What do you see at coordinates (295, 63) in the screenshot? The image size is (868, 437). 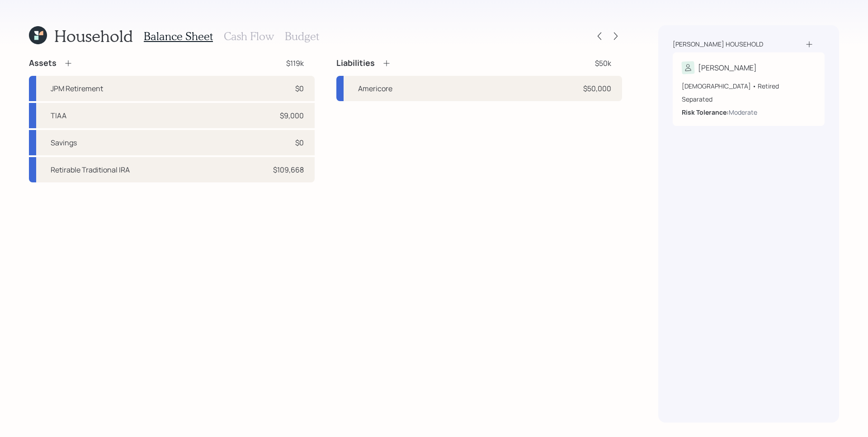 I see `div: $119k` at bounding box center [295, 63].